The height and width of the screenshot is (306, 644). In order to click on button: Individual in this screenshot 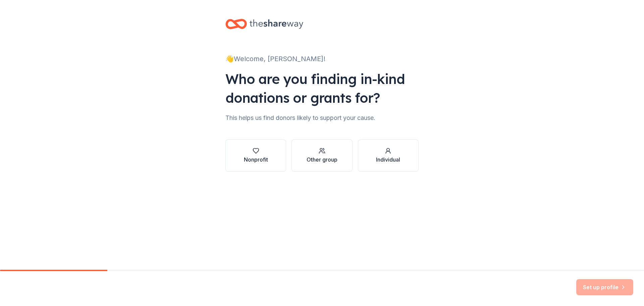, I will do `click(388, 155)`.